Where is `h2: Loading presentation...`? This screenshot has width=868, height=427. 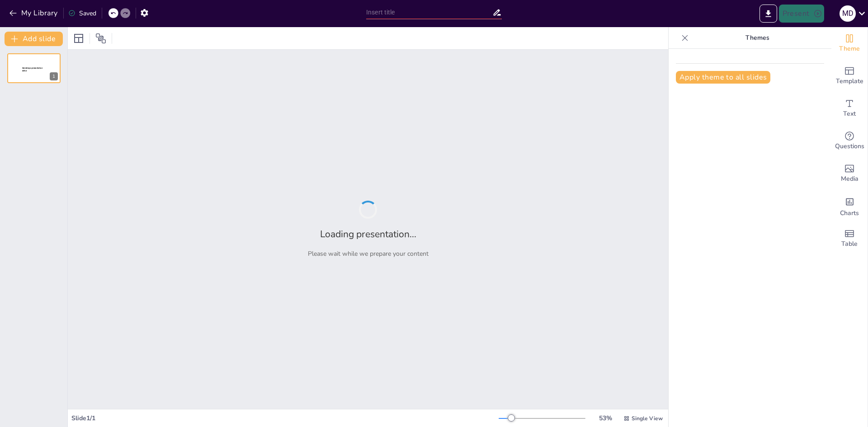
h2: Loading presentation... is located at coordinates (368, 234).